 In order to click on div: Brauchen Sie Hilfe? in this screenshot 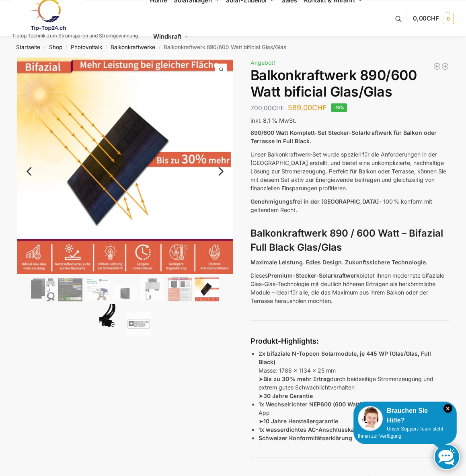, I will do `click(405, 415)`.